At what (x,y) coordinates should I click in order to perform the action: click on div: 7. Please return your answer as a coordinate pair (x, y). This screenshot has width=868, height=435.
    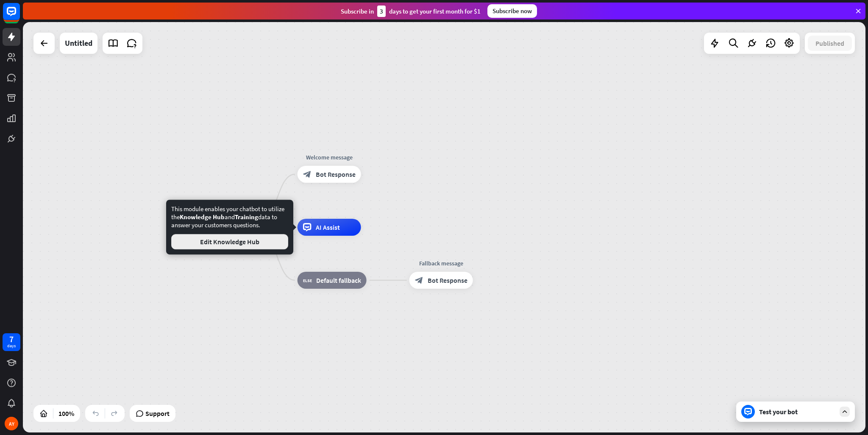
    Looking at the image, I should click on (12, 339).